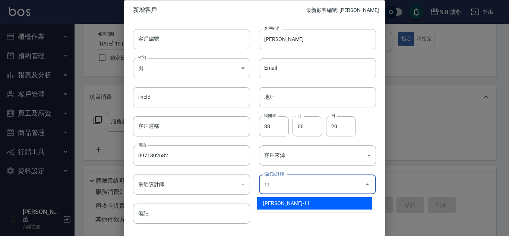 Image resolution: width=509 pixels, height=236 pixels. Describe the element at coordinates (299, 115) in the screenshot. I see `label: 月` at that location.